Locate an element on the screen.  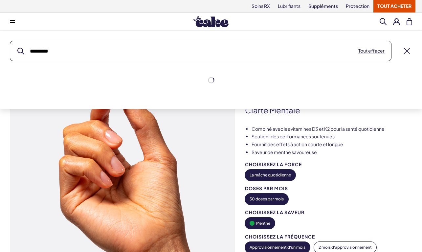
li: Fournit des effets à action courte et longue is located at coordinates (332, 145).